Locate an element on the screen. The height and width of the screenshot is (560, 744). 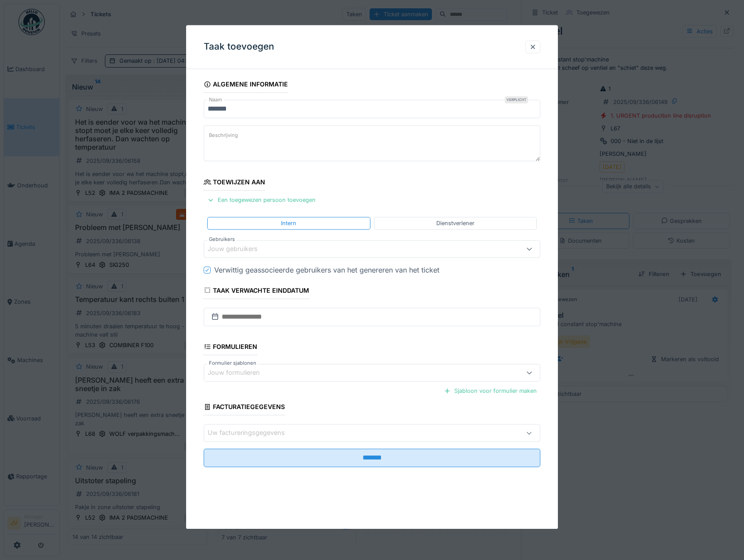
label: Gebruikers is located at coordinates (222, 239).